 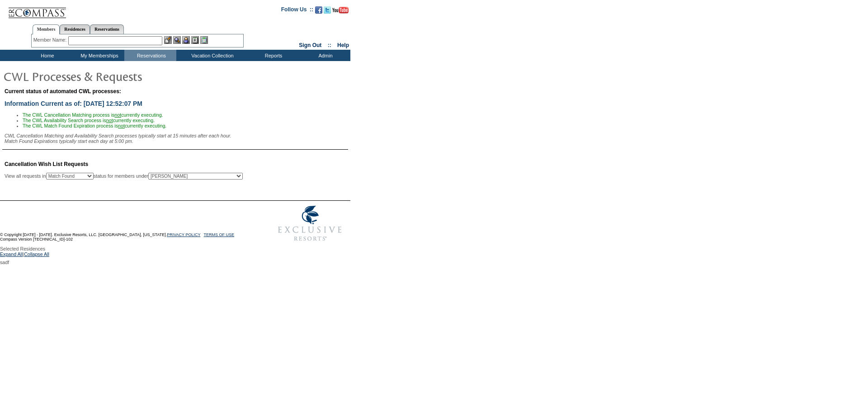 What do you see at coordinates (340, 12) in the screenshot?
I see `a: Subscribe to our YouTube Channel` at bounding box center [340, 12].